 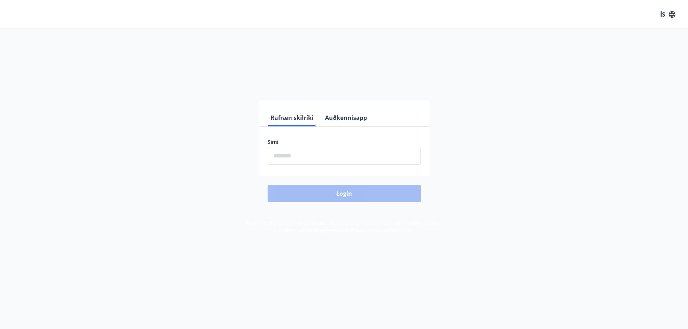 What do you see at coordinates (292, 118) in the screenshot?
I see `button: Rafræn skilríki` at bounding box center [292, 118].